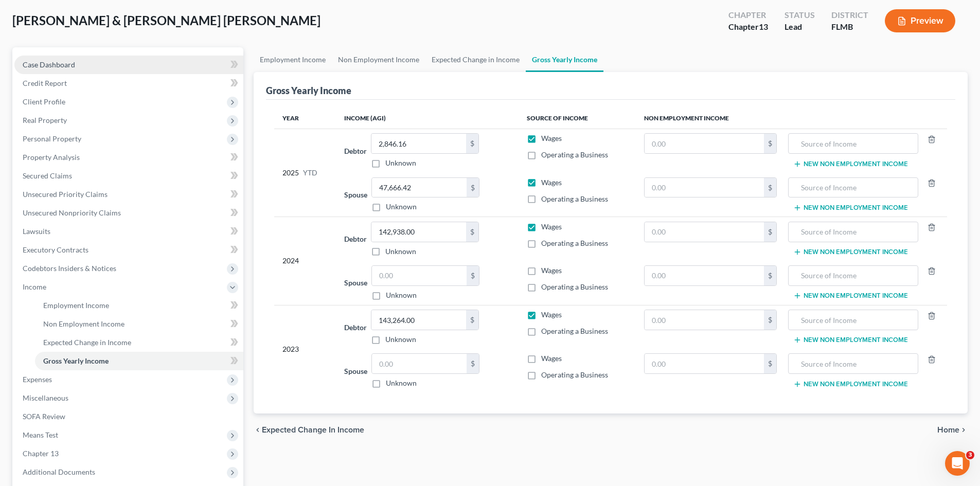  Describe the element at coordinates (40, 435) in the screenshot. I see `span: Means Test` at that location.